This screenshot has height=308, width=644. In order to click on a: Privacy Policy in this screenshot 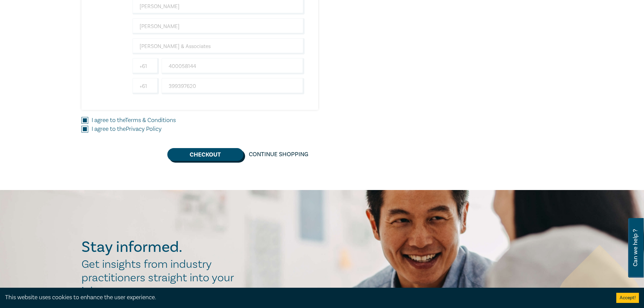, I will do `click(143, 129)`.